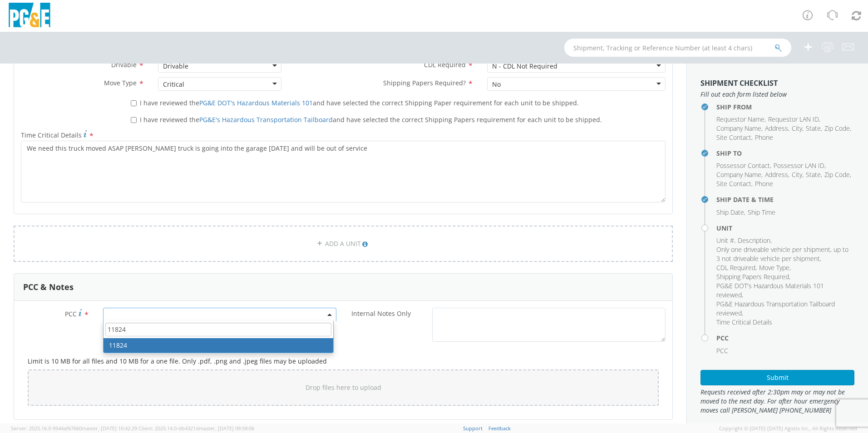  What do you see at coordinates (752, 277) in the screenshot?
I see `span: Shipping Papers Required` at bounding box center [752, 277].